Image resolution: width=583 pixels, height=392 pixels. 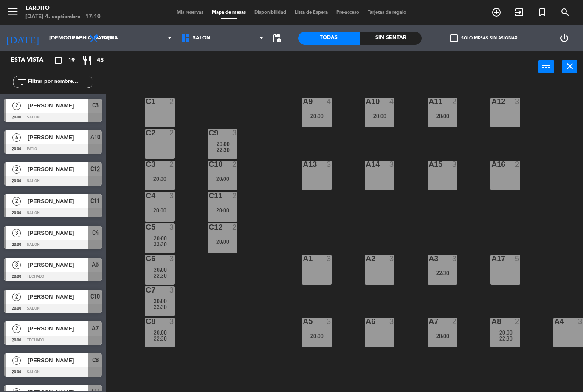 I want to click on span: C10, so click(x=95, y=297).